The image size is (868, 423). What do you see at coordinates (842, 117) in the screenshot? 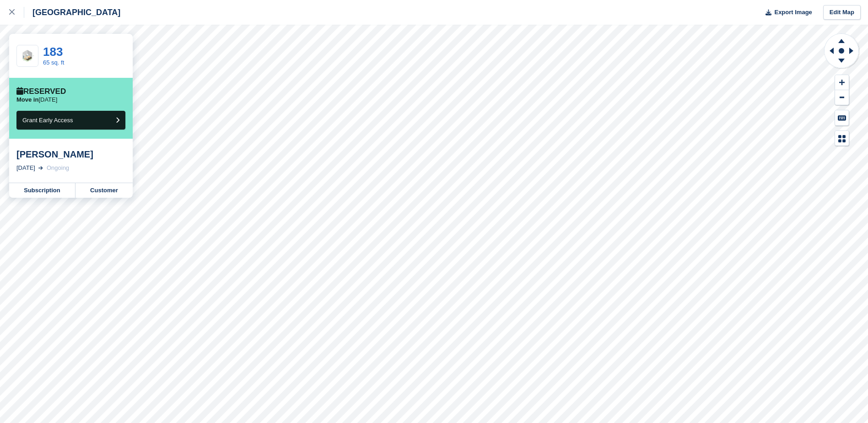
I see `button: Keyboard Shortcuts` at bounding box center [842, 117].